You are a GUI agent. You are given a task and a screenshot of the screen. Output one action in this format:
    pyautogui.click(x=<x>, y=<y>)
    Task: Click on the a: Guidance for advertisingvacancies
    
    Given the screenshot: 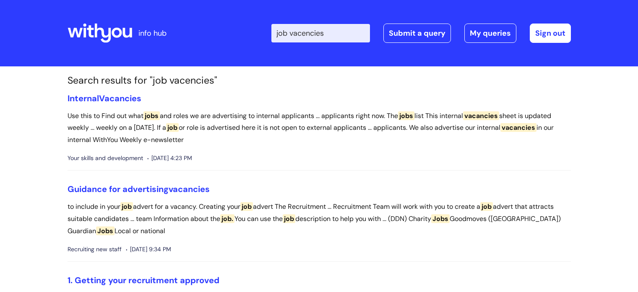 What is the action you would take?
    pyautogui.click(x=138, y=189)
    